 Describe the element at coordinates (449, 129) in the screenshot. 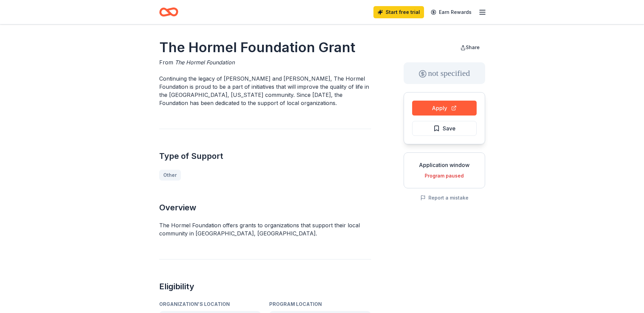

I see `span: Save` at that location.